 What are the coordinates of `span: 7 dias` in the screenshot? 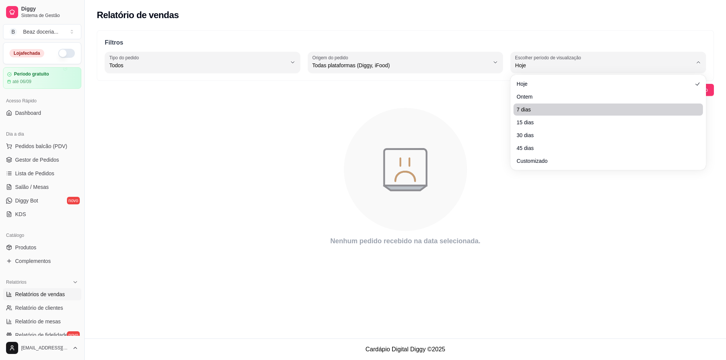 It's located at (604, 110).